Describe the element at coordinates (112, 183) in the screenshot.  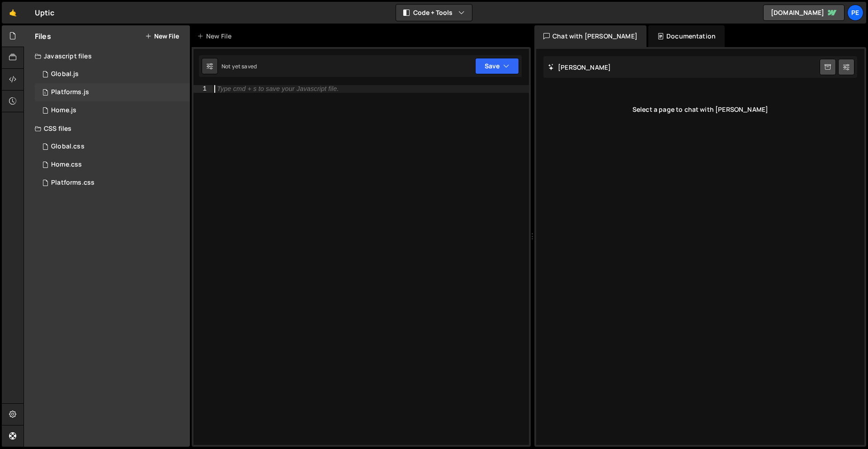
I see `div: 16207/44644.css` at that location.